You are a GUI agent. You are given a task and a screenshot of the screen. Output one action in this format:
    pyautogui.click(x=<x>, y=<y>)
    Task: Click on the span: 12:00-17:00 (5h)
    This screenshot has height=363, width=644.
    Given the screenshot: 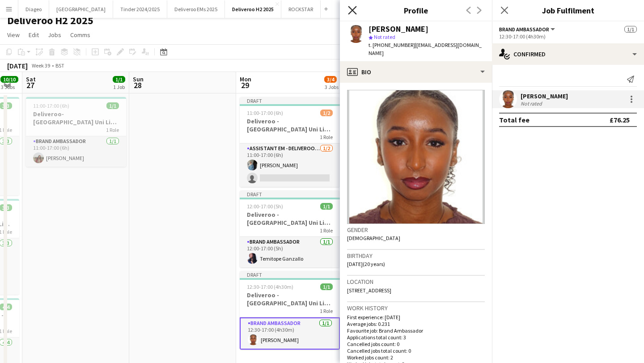 What is the action you would take?
    pyautogui.click(x=264, y=206)
    